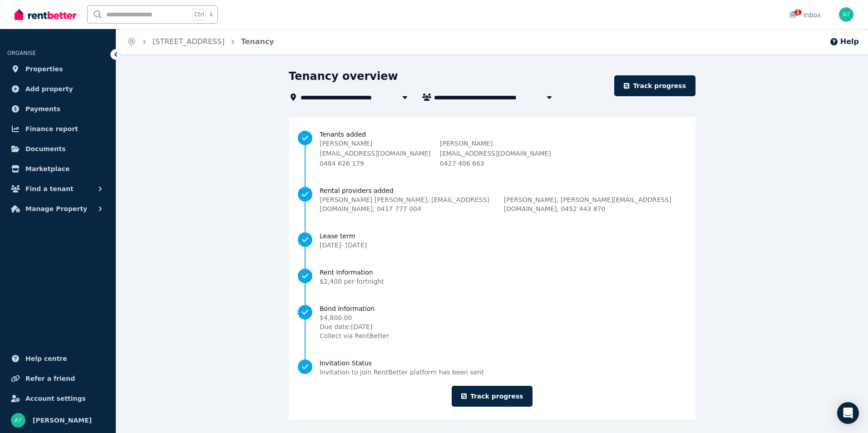 This screenshot has width=868, height=433. I want to click on img: RentBetter, so click(45, 14).